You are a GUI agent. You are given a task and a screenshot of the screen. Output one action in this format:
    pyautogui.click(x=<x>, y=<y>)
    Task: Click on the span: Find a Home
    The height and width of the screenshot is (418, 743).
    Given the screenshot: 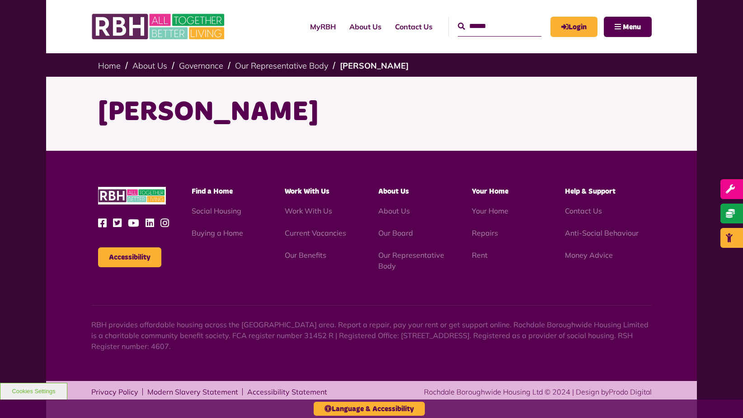 What is the action you would take?
    pyautogui.click(x=212, y=192)
    